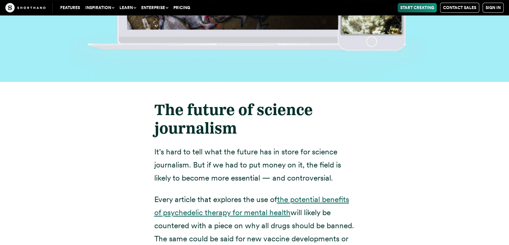  What do you see at coordinates (128, 8) in the screenshot?
I see `button: Learn` at bounding box center [128, 8].